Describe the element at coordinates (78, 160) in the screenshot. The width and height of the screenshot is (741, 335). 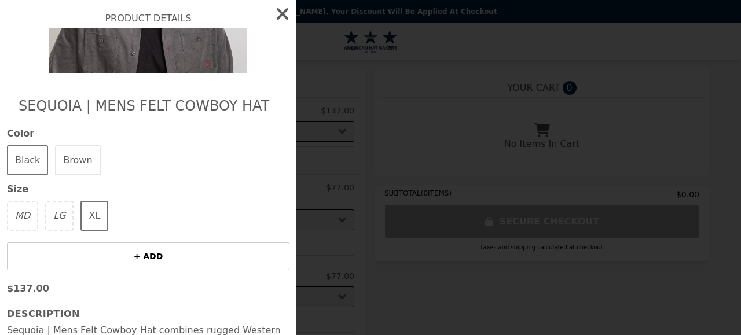
I see `button: Brown` at that location.